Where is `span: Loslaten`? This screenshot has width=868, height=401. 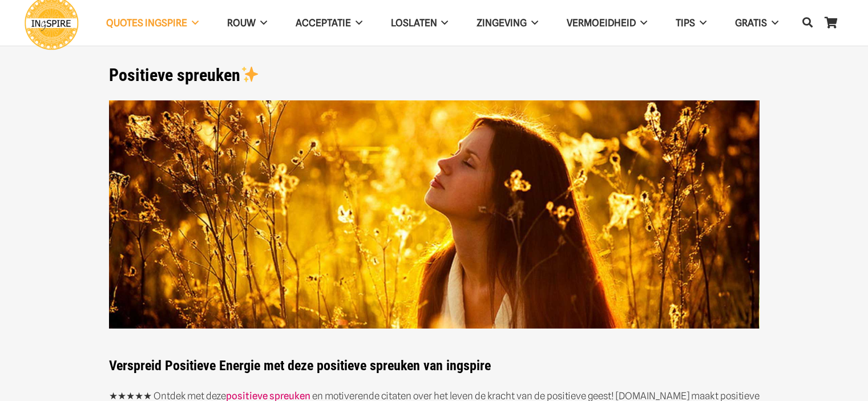 span: Loslaten is located at coordinates (414, 23).